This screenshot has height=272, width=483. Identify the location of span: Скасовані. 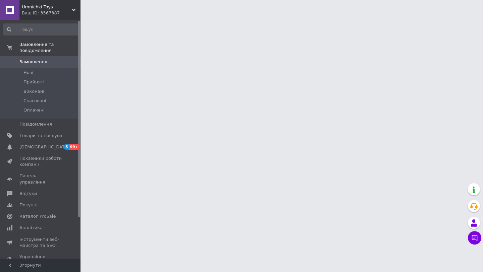
(35, 101).